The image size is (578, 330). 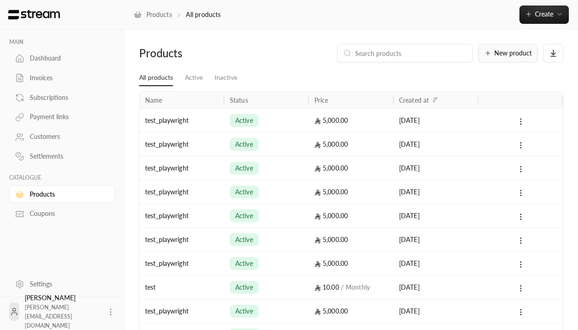 What do you see at coordinates (62, 284) in the screenshot?
I see `a: Settings` at bounding box center [62, 284].